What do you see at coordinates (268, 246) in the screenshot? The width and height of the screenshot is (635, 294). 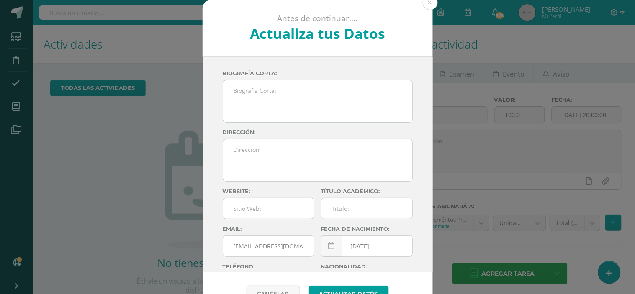 I see `input: Correo Electronico:` at bounding box center [268, 246].